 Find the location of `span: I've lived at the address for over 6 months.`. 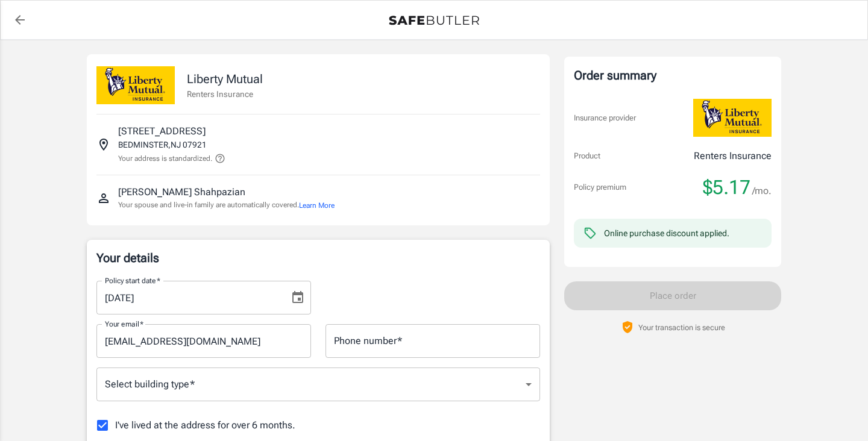

span: I've lived at the address for over 6 months. is located at coordinates (205, 425).